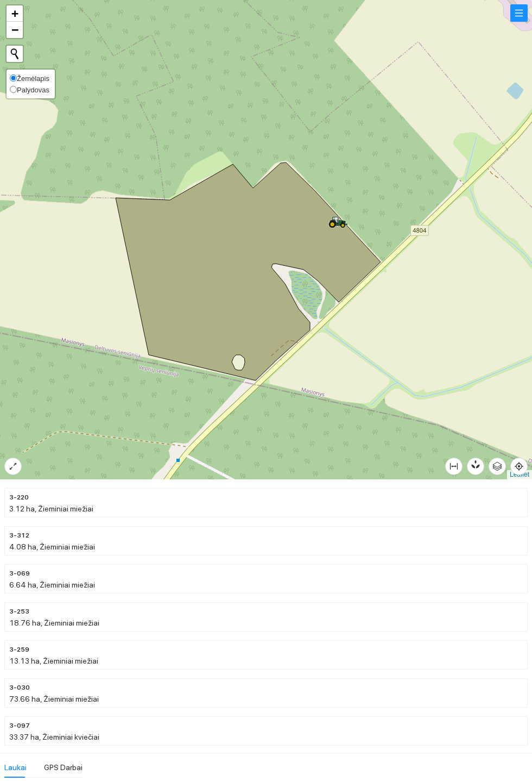 The width and height of the screenshot is (532, 781). What do you see at coordinates (54, 623) in the screenshot?
I see `span: 18.76 ha, Žieminiai miežiai` at bounding box center [54, 623].